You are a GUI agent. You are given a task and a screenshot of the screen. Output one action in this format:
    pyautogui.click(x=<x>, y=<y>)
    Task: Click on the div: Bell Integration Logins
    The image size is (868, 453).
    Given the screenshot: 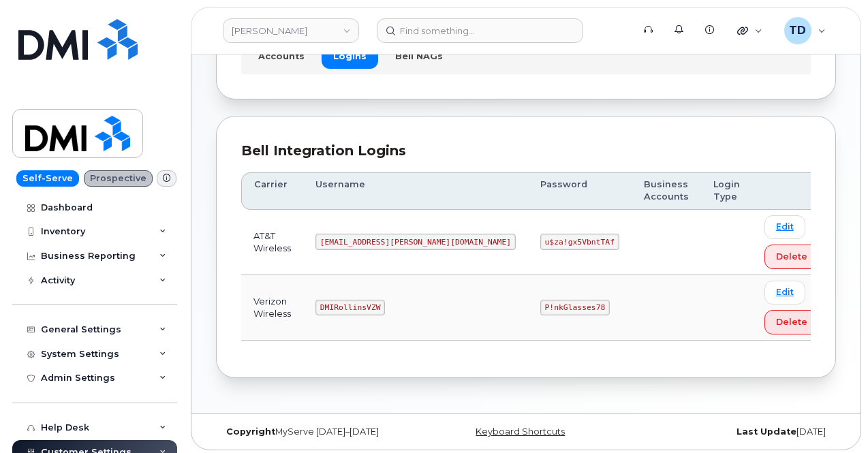 What is the action you would take?
    pyautogui.click(x=526, y=151)
    